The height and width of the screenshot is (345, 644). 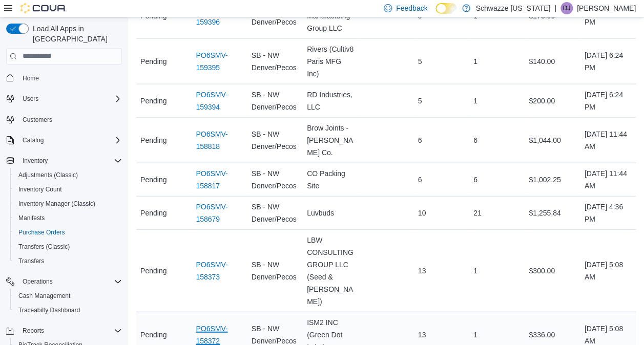 I want to click on a: PO6SMV-159395, so click(x=219, y=61).